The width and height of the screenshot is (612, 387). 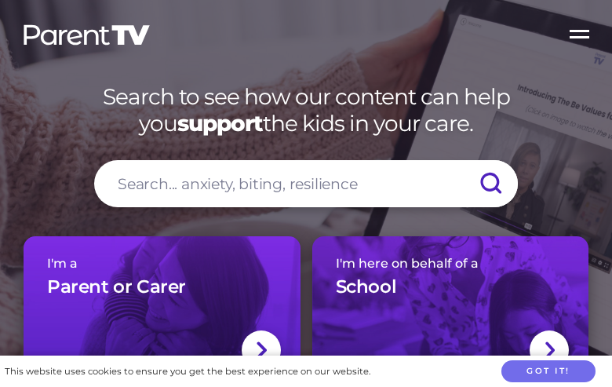 What do you see at coordinates (306, 184) in the screenshot?
I see `input: Search... anxiety, biting, resilience` at bounding box center [306, 184].